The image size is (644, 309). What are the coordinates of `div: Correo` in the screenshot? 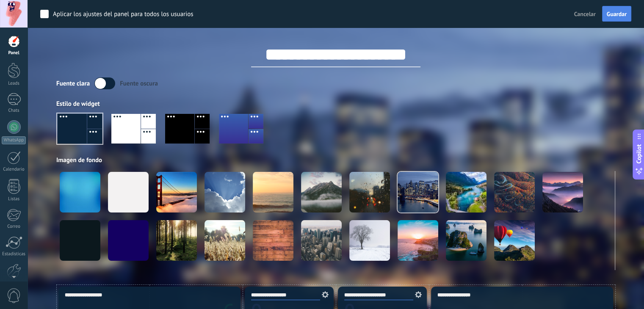 It's located at (14, 227).